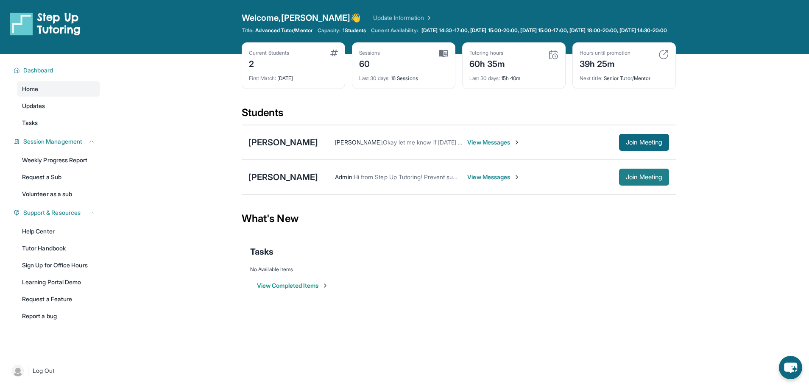 The height and width of the screenshot is (386, 809). Describe the element at coordinates (487, 53) in the screenshot. I see `div: Tutoring hours` at that location.